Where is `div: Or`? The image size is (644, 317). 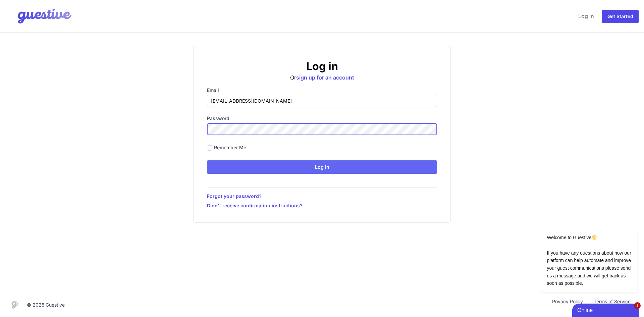 div: Or is located at coordinates (322, 71).